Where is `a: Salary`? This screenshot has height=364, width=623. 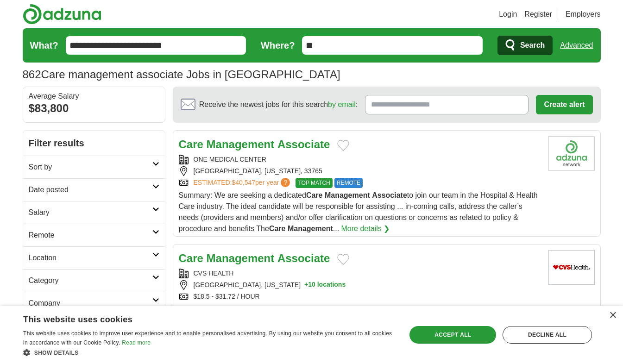
a: Salary is located at coordinates (94, 212).